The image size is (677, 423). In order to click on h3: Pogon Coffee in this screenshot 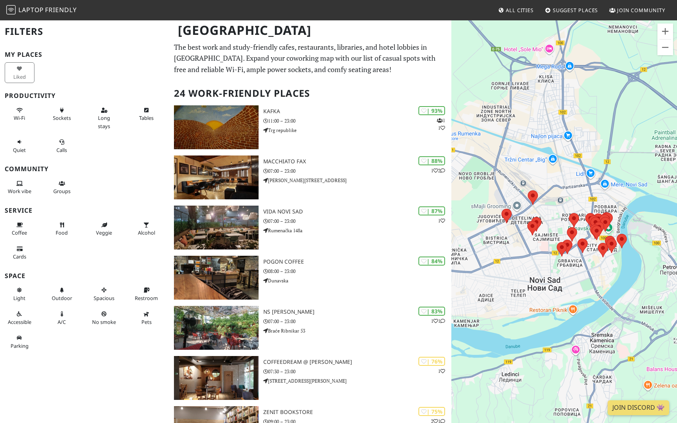, I will do `click(357, 262)`.